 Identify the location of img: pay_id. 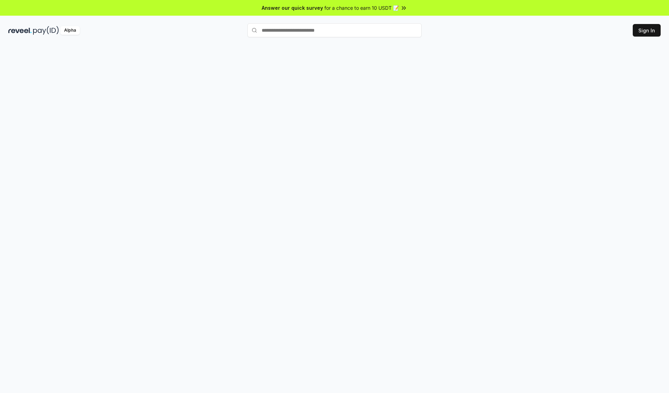
(46, 30).